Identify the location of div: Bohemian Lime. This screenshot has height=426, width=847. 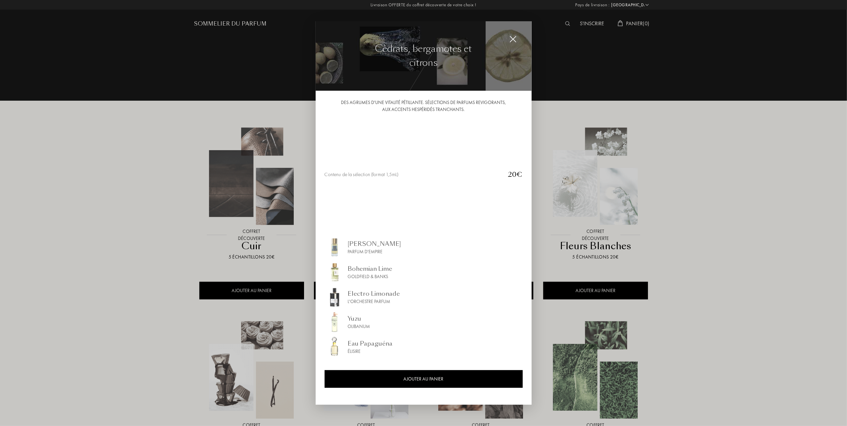
(370, 269).